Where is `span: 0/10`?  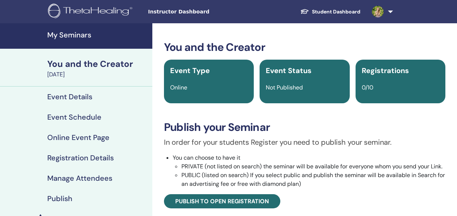 span: 0/10 is located at coordinates (368, 87).